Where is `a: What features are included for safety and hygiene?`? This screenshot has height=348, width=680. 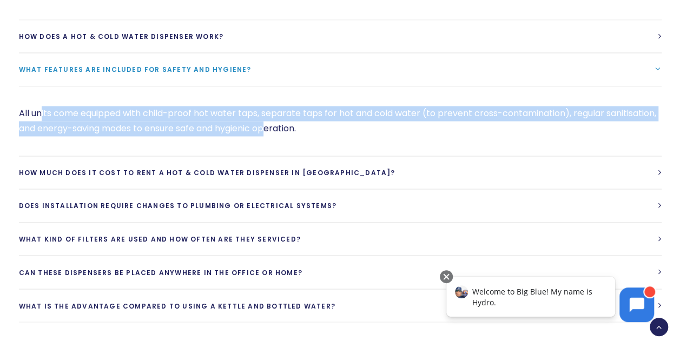
a: What features are included for safety and hygiene? is located at coordinates (340, 69).